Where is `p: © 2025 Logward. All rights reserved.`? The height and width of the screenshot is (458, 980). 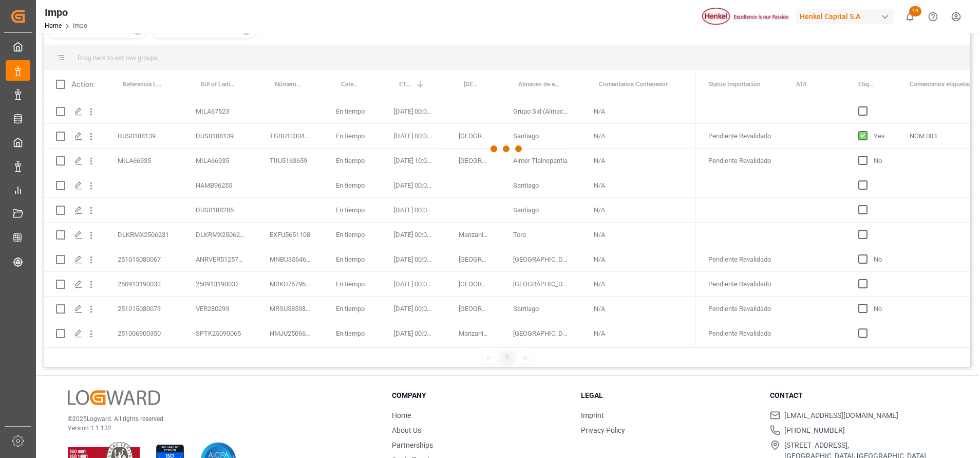
p: © 2025 Logward. All rights reserved. is located at coordinates (217, 419).